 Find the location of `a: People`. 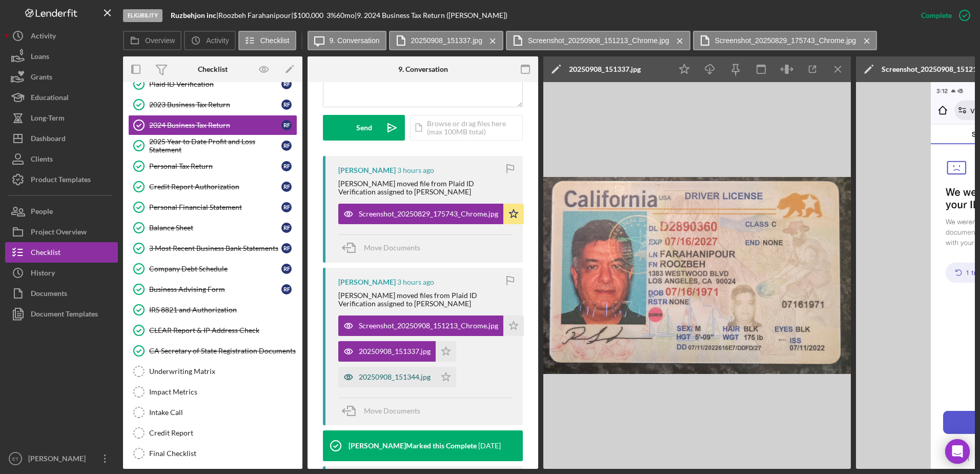

a: People is located at coordinates (61, 211).